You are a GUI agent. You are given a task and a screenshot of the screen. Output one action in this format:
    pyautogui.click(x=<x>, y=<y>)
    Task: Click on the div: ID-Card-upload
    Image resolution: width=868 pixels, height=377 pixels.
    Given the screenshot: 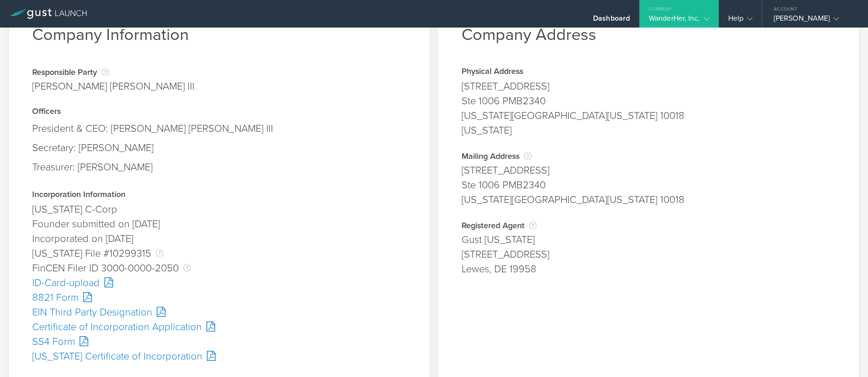 What is the action you would take?
    pyautogui.click(x=220, y=283)
    